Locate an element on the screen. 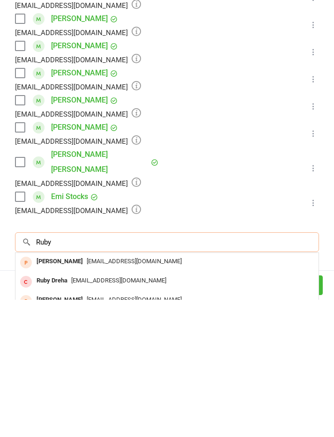 The image size is (334, 437). div: member is located at coordinates (26, 418).